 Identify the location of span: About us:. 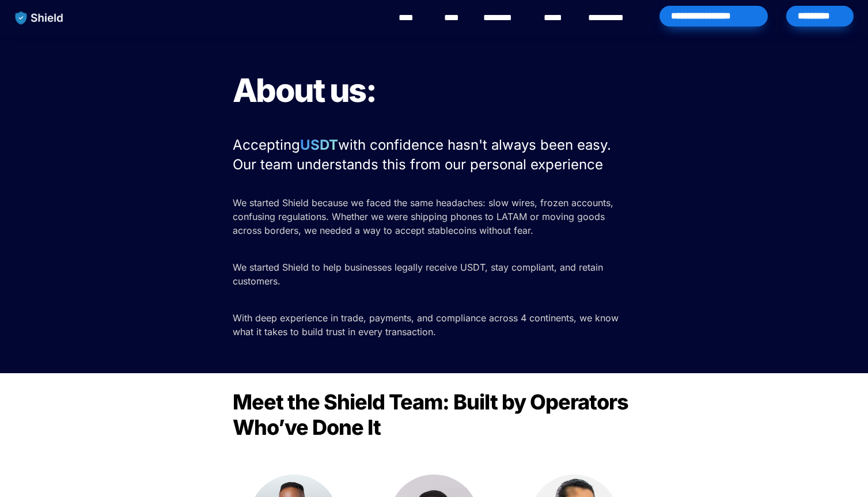
(304, 91).